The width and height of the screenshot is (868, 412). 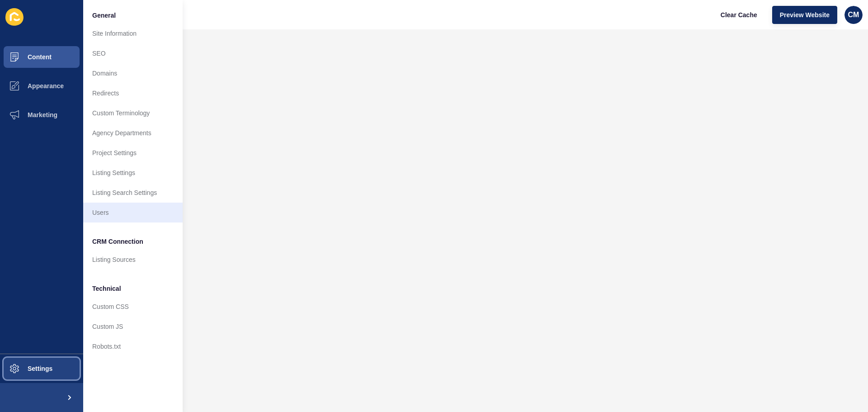 I want to click on span: General, so click(x=104, y=15).